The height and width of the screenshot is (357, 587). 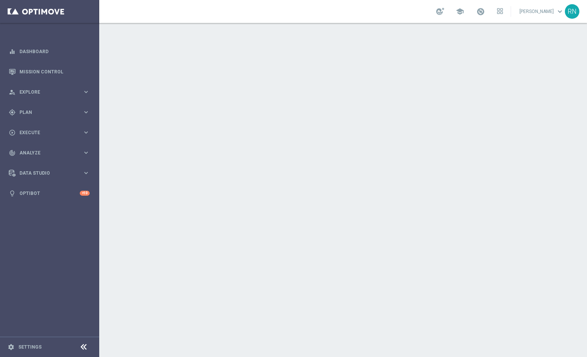 What do you see at coordinates (49, 153) in the screenshot?
I see `div: track_changes Analyze keyboard_arrow_right` at bounding box center [49, 153].